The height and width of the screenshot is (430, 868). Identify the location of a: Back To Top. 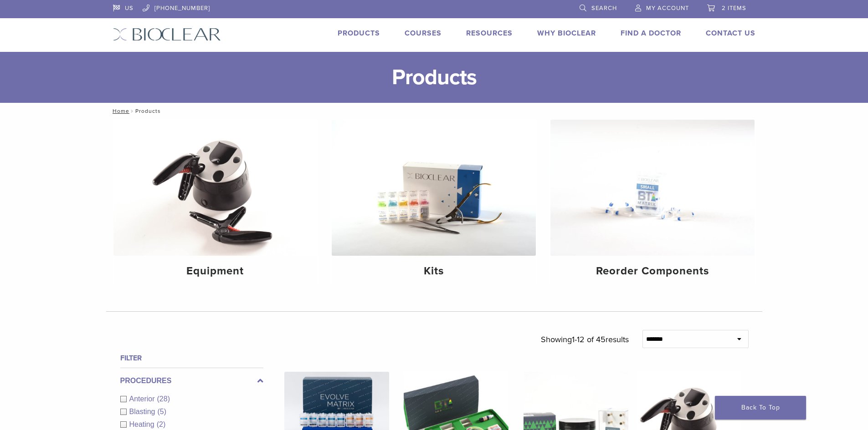
(760, 408).